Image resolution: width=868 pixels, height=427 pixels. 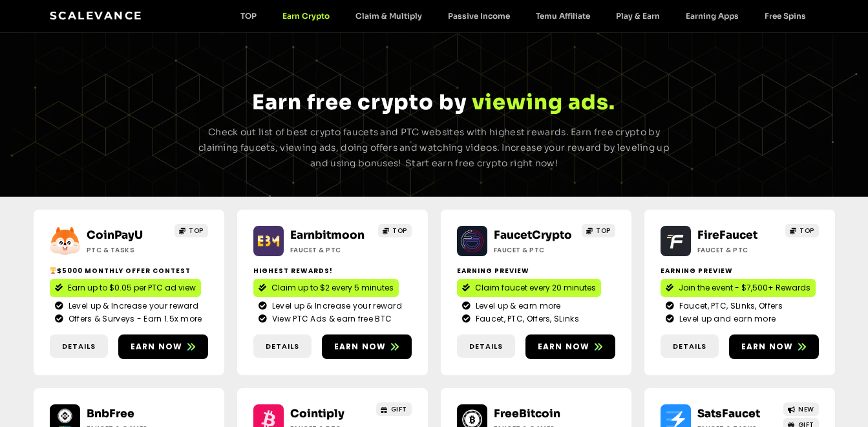 What do you see at coordinates (327, 235) in the screenshot?
I see `a: Earnbitmoon` at bounding box center [327, 235].